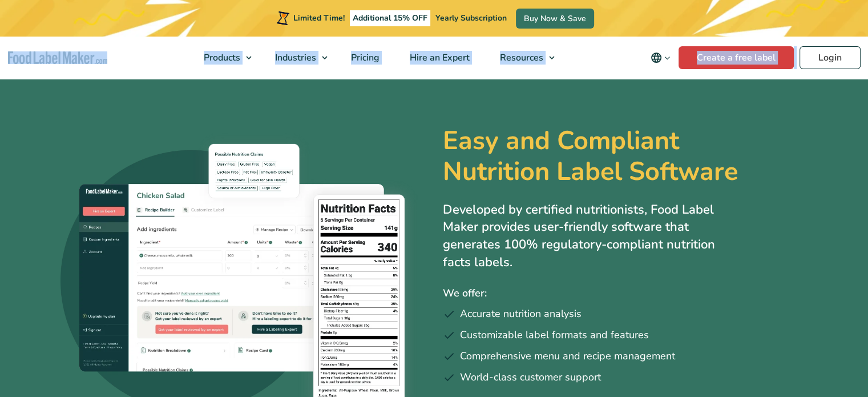 Image resolution: width=868 pixels, height=397 pixels. What do you see at coordinates (58, 58) in the screenshot?
I see `a: Food Label Maker homepage` at bounding box center [58, 58].